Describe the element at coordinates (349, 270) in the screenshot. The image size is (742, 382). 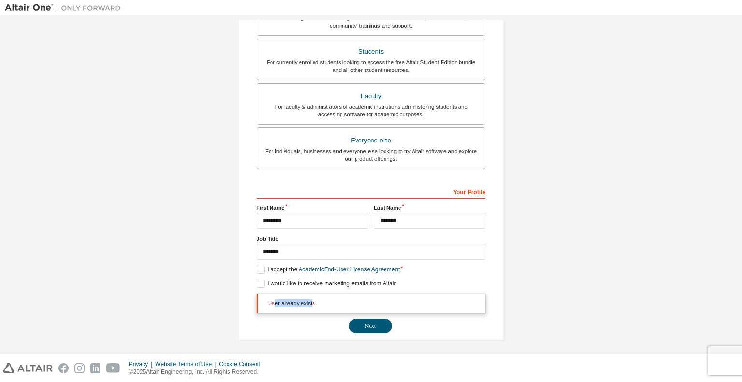
I see `a: Academic End-User License Agreement` at that location.